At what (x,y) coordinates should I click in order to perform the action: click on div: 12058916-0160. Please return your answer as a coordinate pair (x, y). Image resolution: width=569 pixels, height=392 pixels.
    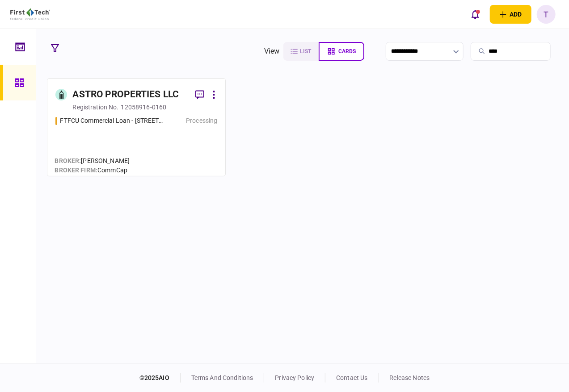
    Looking at the image, I should click on (144, 107).